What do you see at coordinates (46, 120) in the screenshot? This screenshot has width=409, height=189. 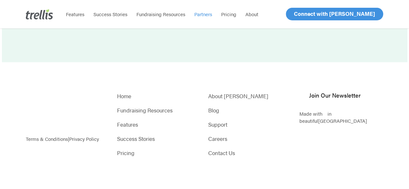 I see `img: trellis on instagram` at bounding box center [46, 120].